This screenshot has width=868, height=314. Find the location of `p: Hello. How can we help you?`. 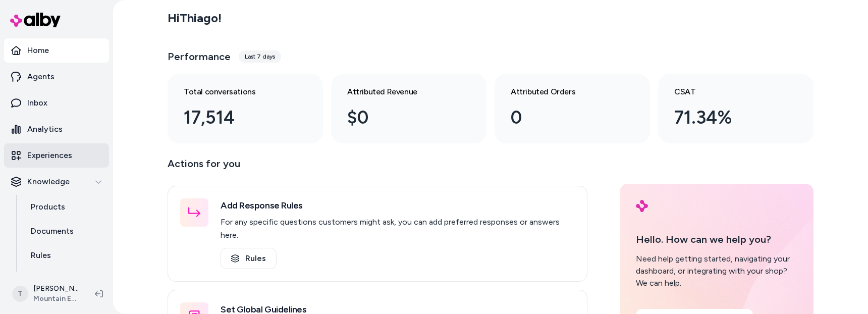

p: Hello. How can we help you? is located at coordinates (717, 239).